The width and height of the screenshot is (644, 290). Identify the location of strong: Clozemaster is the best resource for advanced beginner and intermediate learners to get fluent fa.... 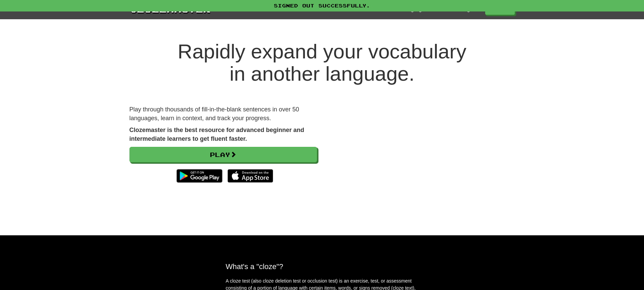
(217, 135).